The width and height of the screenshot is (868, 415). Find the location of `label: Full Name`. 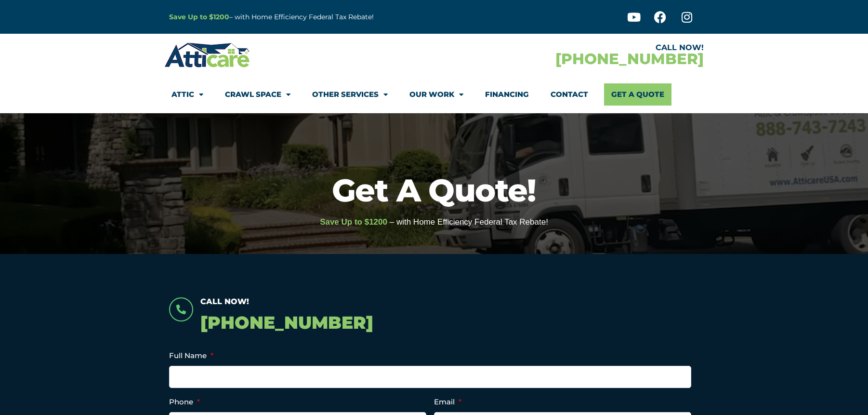

label: Full Name is located at coordinates (192, 356).